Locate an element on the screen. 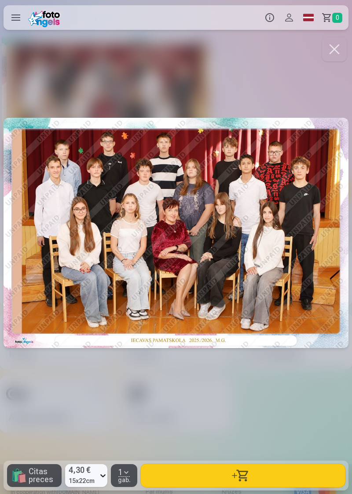  button: Info is located at coordinates (270, 18).